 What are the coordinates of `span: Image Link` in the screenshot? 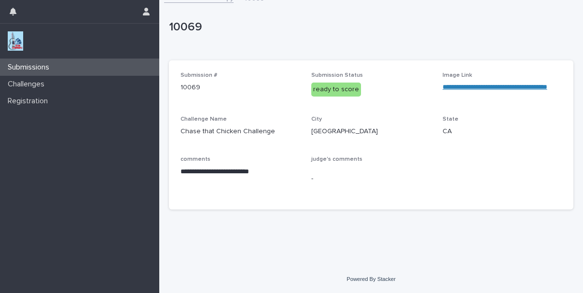 It's located at (457, 75).